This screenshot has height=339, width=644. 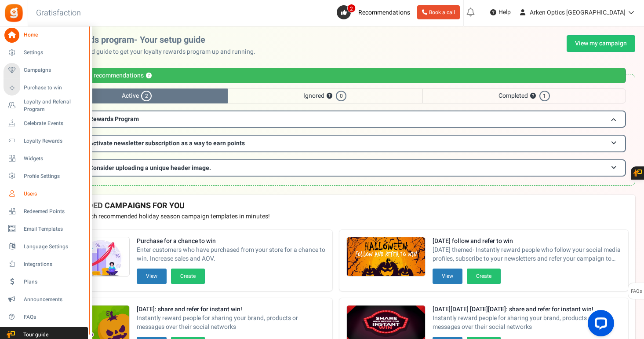 What do you see at coordinates (46, 141) in the screenshot?
I see `a: Loyalty Rewards` at bounding box center [46, 141].